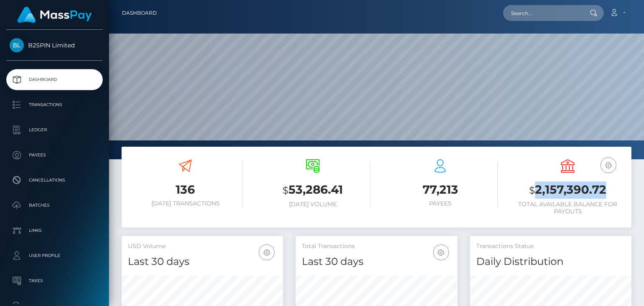  Describe the element at coordinates (55, 231) in the screenshot. I see `p: Links` at that location.